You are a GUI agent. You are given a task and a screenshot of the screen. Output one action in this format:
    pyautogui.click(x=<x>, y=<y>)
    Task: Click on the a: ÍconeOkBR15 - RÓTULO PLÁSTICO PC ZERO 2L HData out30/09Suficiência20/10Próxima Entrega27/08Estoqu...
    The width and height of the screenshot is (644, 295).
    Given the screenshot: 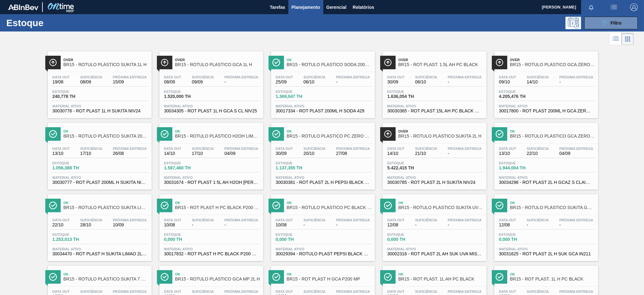 What is the action you would take?
    pyautogui.click(x=322, y=153)
    